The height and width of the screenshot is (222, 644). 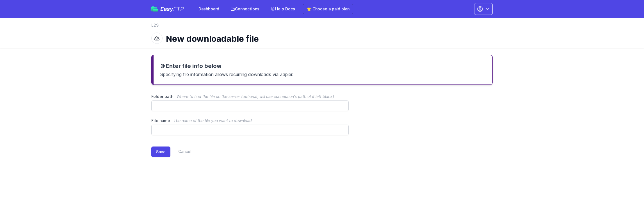 What do you see at coordinates (168, 9) in the screenshot?
I see `a: EasyFTP` at bounding box center [168, 9].